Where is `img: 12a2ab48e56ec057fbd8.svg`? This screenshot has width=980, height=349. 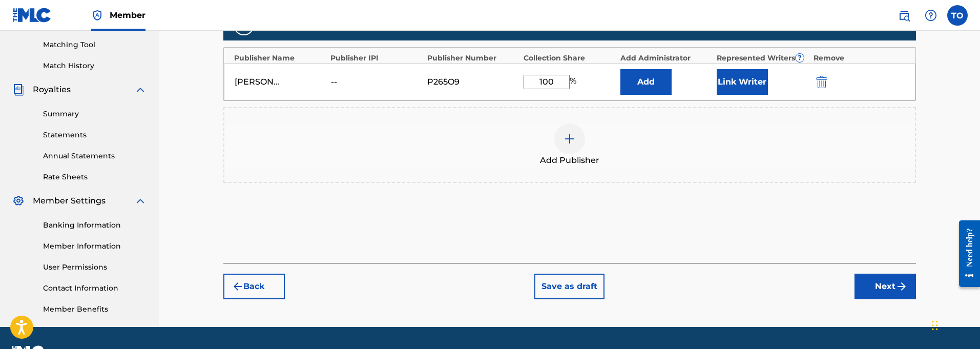
img: 12a2ab48e56ec057fbd8.svg is located at coordinates (821, 82).